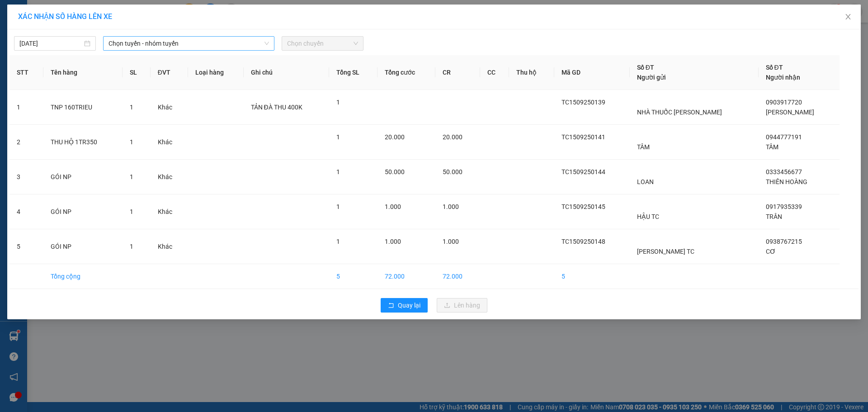 This screenshot has width=868, height=412. I want to click on th: Tổng cước, so click(407, 73).